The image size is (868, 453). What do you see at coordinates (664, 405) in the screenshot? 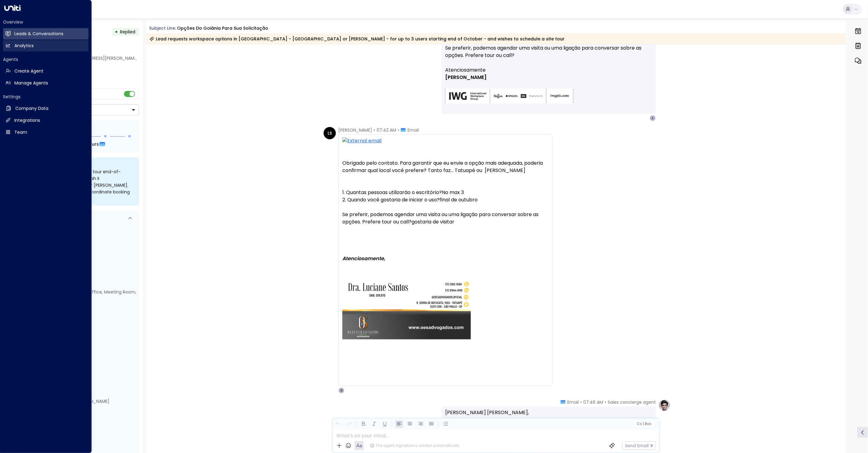
I see `img: profile-logo.png` at bounding box center [664, 405].